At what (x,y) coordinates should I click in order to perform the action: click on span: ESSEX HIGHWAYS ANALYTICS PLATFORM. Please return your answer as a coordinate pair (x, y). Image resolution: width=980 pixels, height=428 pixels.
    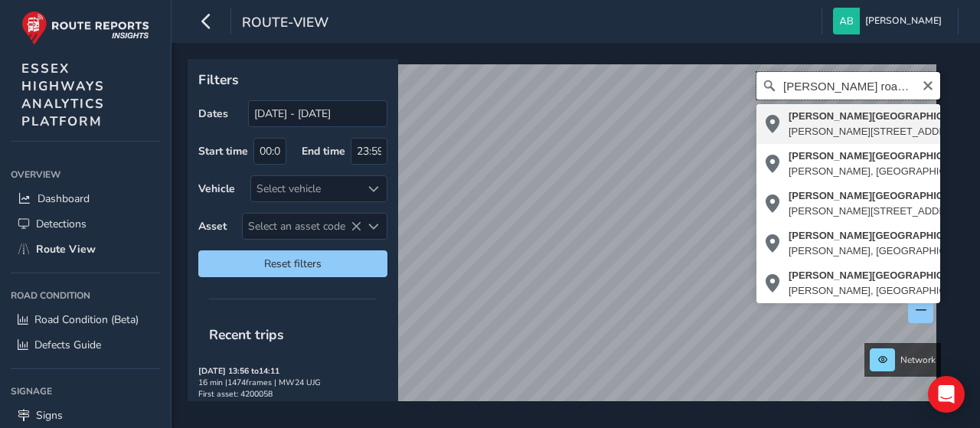
    Looking at the image, I should click on (63, 95).